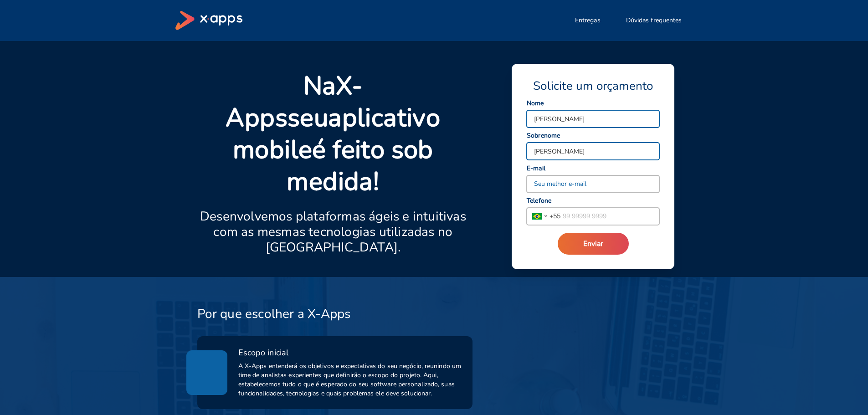 This screenshot has width=868, height=415. Describe the element at coordinates (592, 119) in the screenshot. I see `input: Seu nome` at that location.